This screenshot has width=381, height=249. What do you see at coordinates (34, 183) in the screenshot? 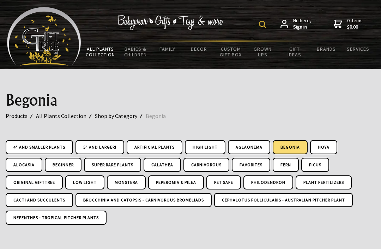
I see `a: Original GiftTree` at bounding box center [34, 183].